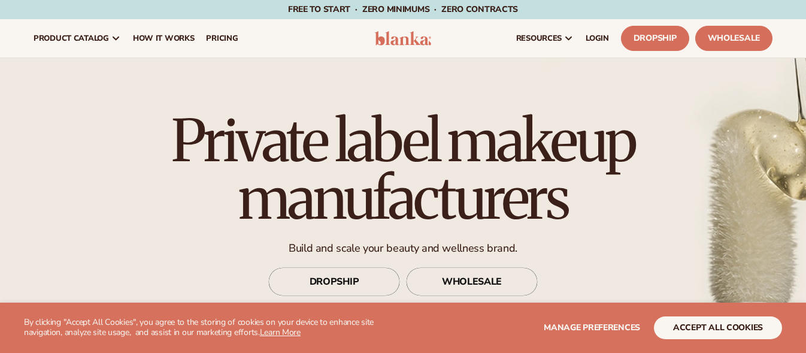 The height and width of the screenshot is (353, 806). What do you see at coordinates (403, 248) in the screenshot?
I see `p: Build and scale your beauty and wellness brand.` at bounding box center [403, 248].